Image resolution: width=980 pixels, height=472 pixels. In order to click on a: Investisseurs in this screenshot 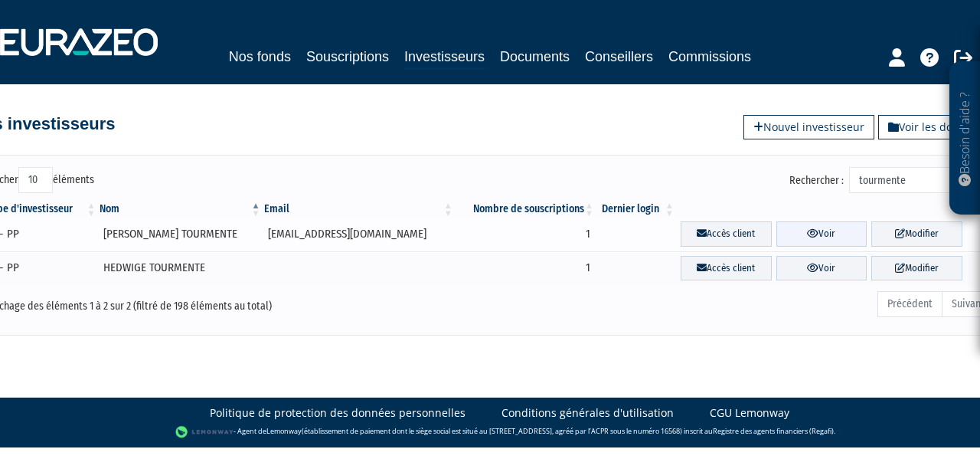, I will do `click(444, 58)`.